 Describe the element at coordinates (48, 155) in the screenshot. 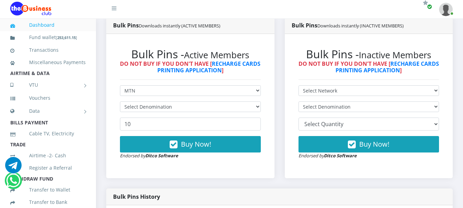

I see `a: Airtime -2- Cash` at that location.